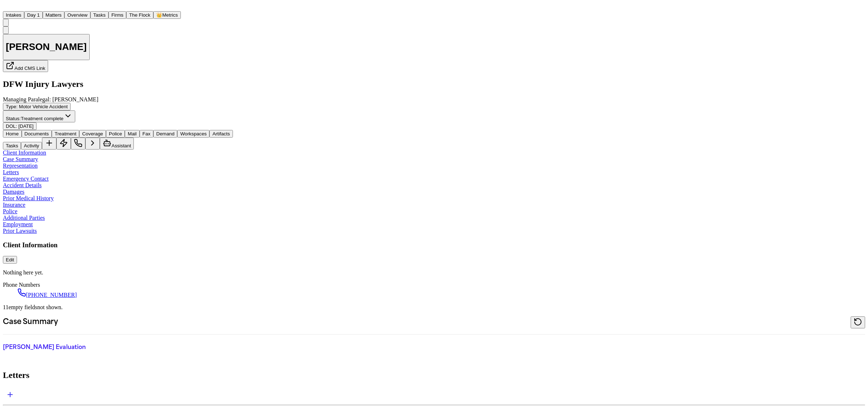  I want to click on span: DOL :, so click(11, 126).